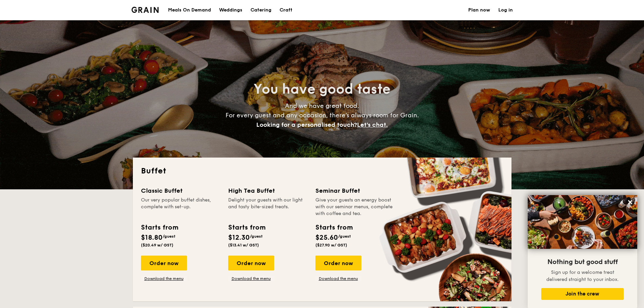 The height and width of the screenshot is (308, 644). What do you see at coordinates (181, 207) in the screenshot?
I see `div: Our very popular buffet dishes, complete with set-up.` at bounding box center [181, 207].